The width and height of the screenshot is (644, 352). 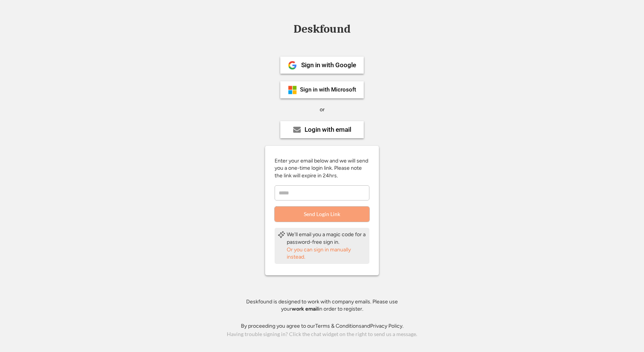 What do you see at coordinates (305, 308) in the screenshot?
I see `strong: work email` at bounding box center [305, 308].